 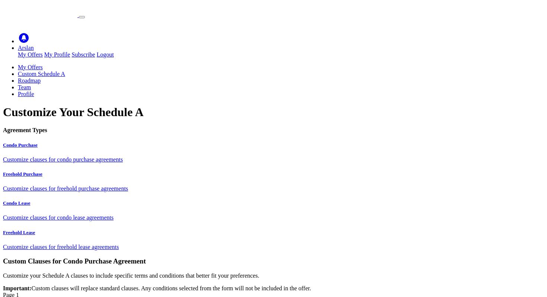 I want to click on h5: Freehold Lease, so click(x=274, y=233).